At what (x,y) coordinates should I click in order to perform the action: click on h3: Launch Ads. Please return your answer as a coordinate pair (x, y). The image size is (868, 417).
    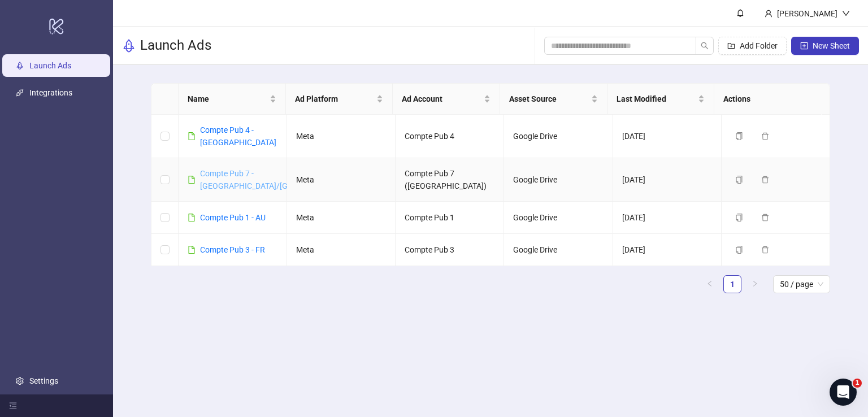
    Looking at the image, I should click on (175, 46).